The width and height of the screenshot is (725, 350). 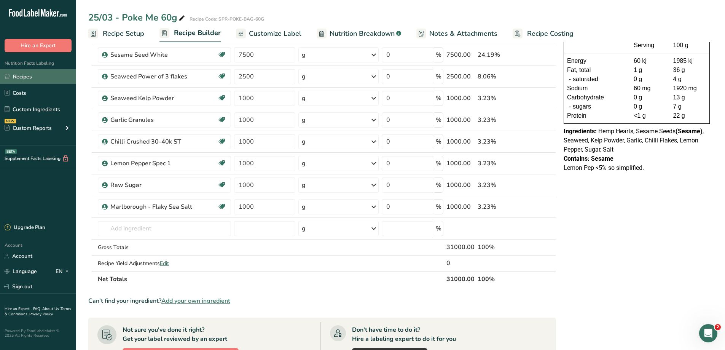 I want to click on th: Net Totals, so click(x=271, y=279).